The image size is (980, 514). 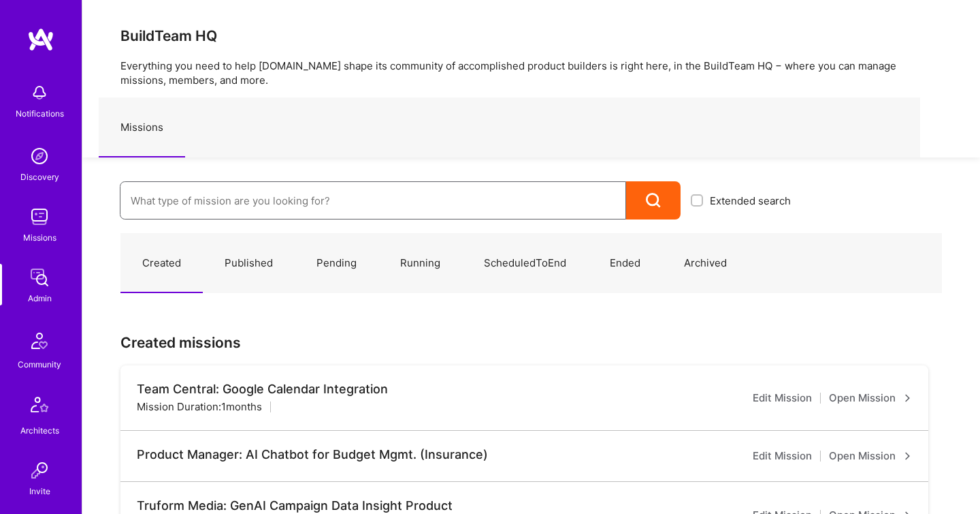 What do you see at coordinates (336, 263) in the screenshot?
I see `a: Pending` at bounding box center [336, 263].